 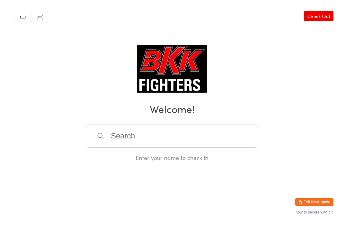 I want to click on h2: Welcome!, so click(x=172, y=109).